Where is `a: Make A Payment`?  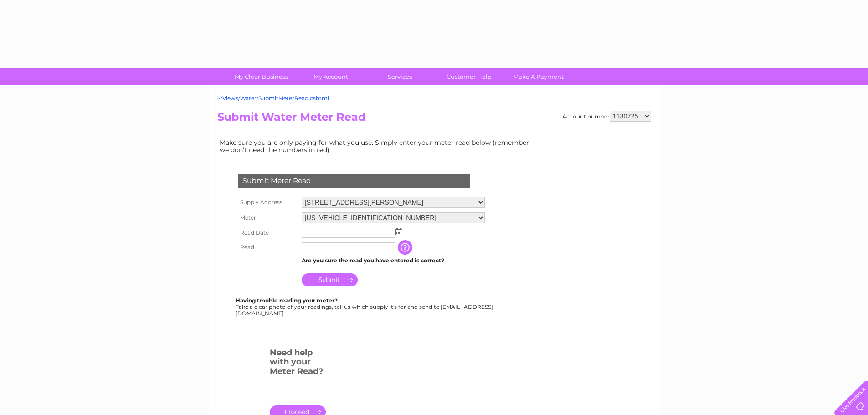
a: Make A Payment is located at coordinates (538, 77).